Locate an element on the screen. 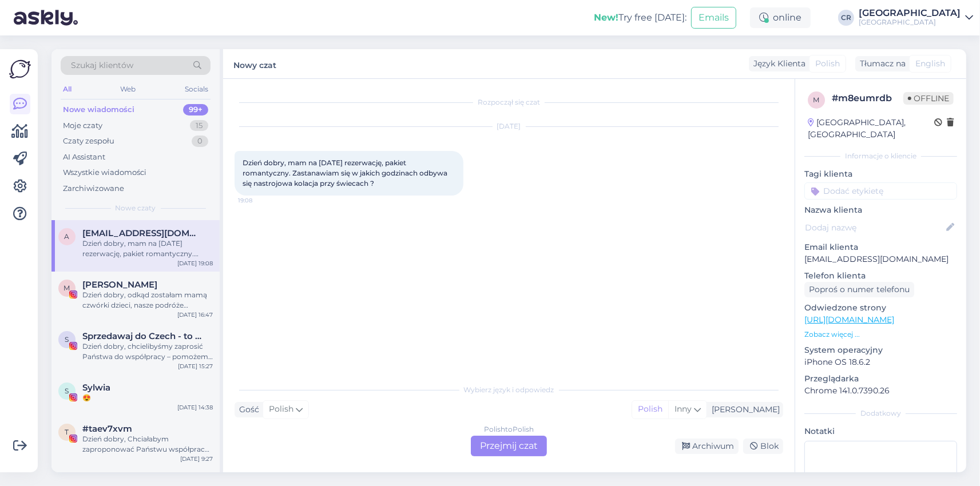 The width and height of the screenshot is (980, 486). p: iPhone OS 18.6.2 is located at coordinates (880, 362).